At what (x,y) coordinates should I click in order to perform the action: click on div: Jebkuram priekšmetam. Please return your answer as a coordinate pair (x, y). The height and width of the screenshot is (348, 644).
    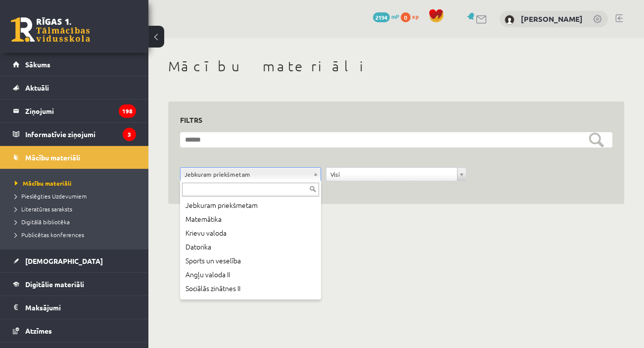
    Looking at the image, I should click on (250, 205).